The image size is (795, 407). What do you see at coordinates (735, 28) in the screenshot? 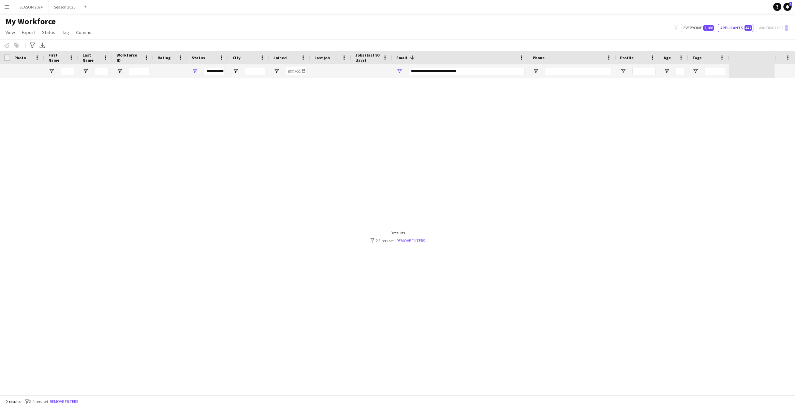
I see `button: Applicants477` at bounding box center [735, 28].